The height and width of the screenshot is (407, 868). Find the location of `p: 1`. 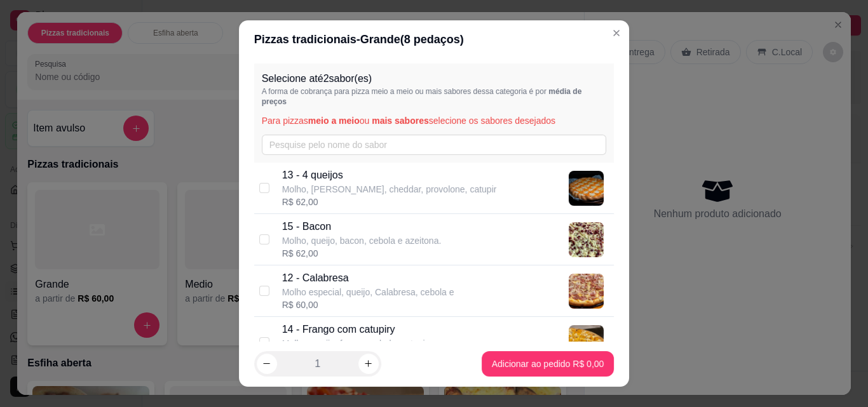

p: 1 is located at coordinates (317, 364).